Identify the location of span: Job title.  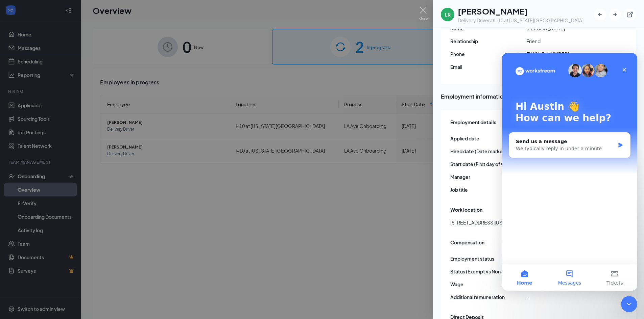
(488, 190).